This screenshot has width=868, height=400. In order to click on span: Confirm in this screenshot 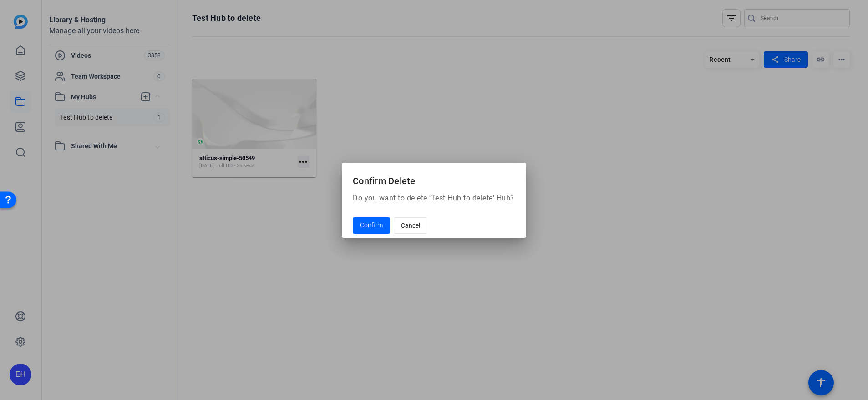, I will do `click(372, 225)`.